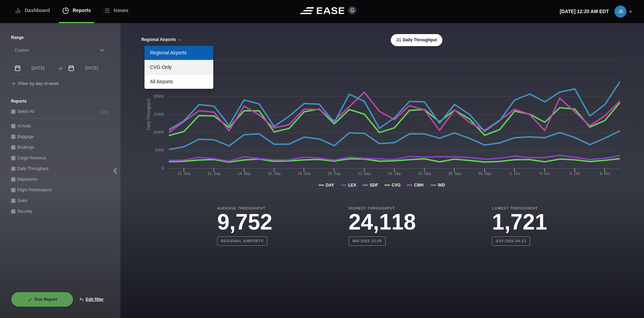 This screenshot has height=318, width=644. Describe the element at coordinates (519, 222) in the screenshot. I see `h3: 1,721` at that location.